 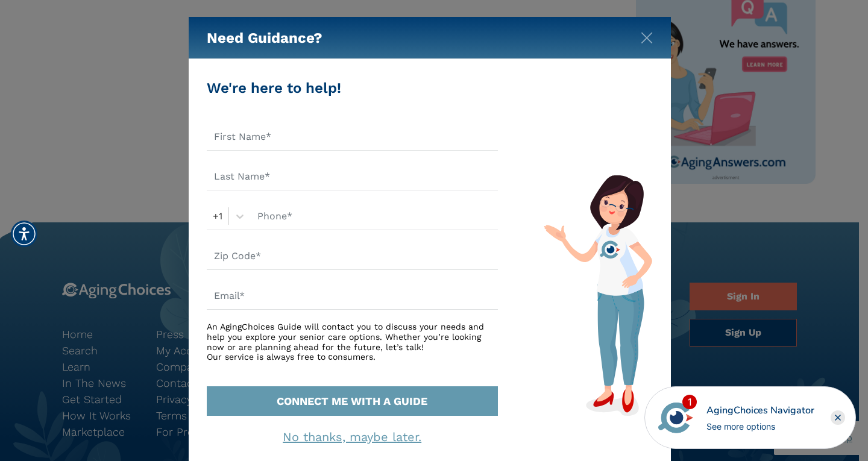 What do you see at coordinates (374, 217) in the screenshot?
I see `input: Phone*` at bounding box center [374, 217].